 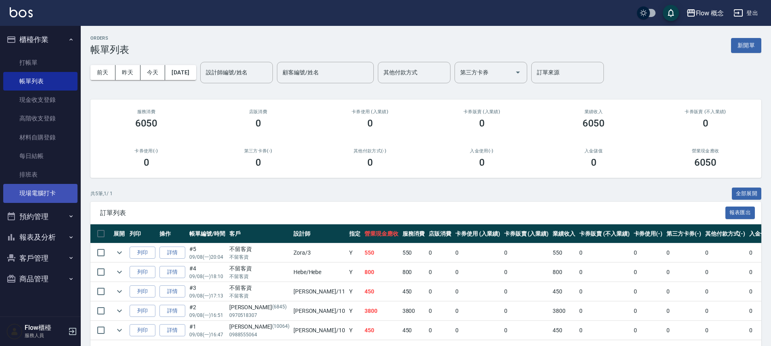 What do you see at coordinates (40, 156) in the screenshot?
I see `a: 每日結帳` at bounding box center [40, 156].